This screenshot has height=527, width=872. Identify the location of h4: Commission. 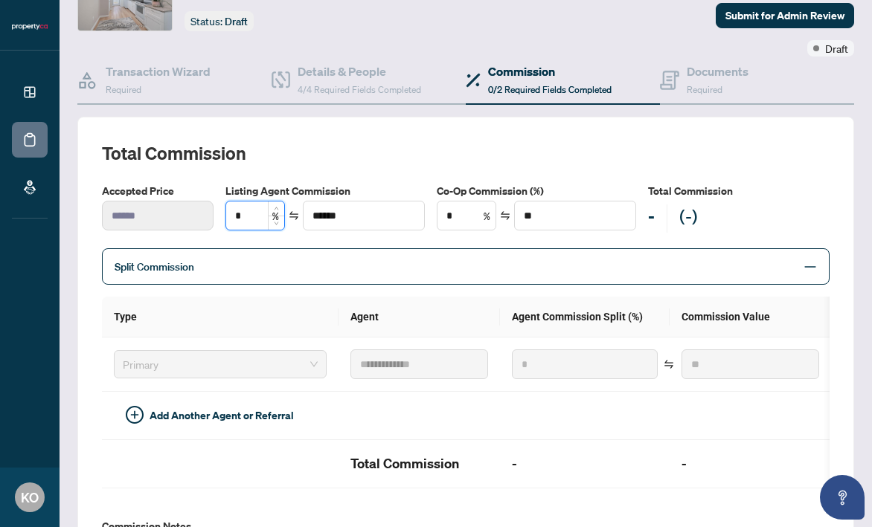
(550, 71).